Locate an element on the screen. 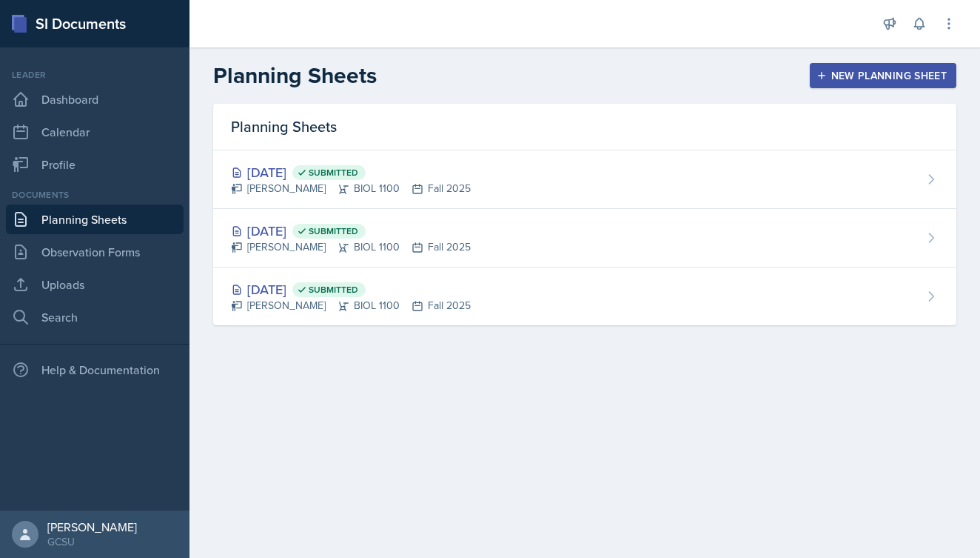 The image size is (980, 558). div: Documents is located at coordinates (95, 195).